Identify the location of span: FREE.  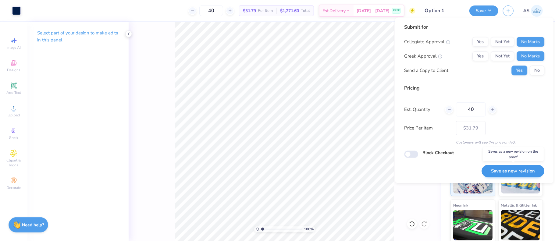
(396, 11).